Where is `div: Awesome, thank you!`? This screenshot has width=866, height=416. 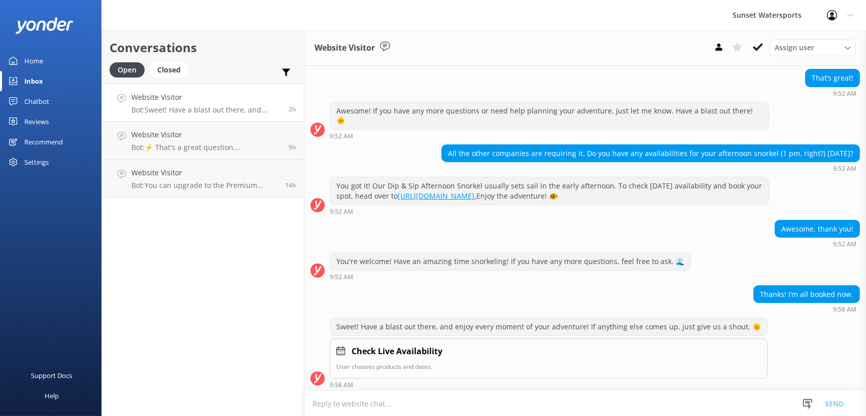
div: Awesome, thank you! is located at coordinates (817, 229).